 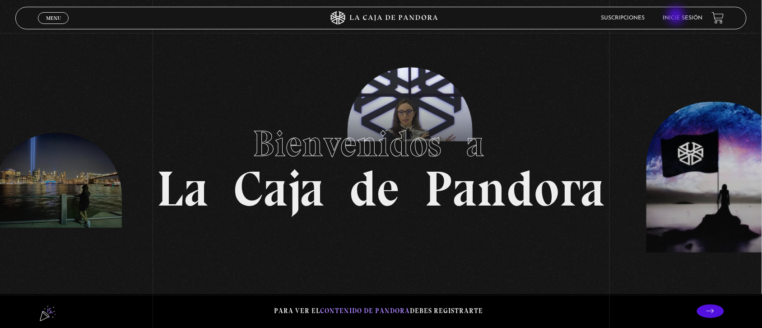 What do you see at coordinates (718, 18) in the screenshot?
I see `a: View your shopping cart` at bounding box center [718, 18].